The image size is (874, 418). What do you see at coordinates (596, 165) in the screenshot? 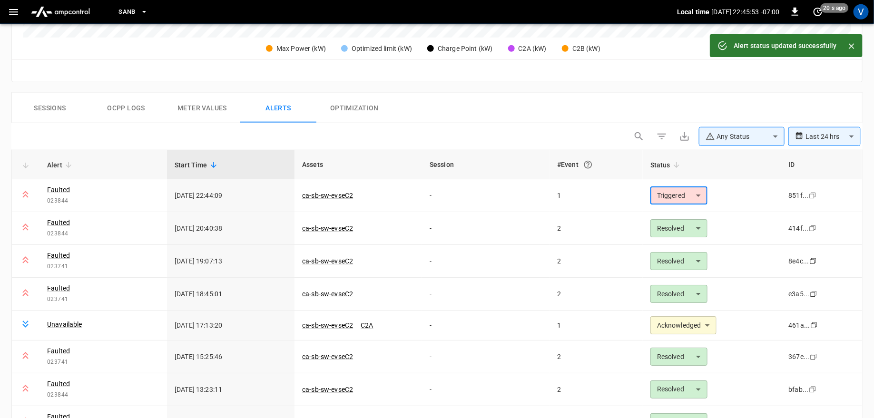
I see `div: #Event` at bounding box center [596, 165].